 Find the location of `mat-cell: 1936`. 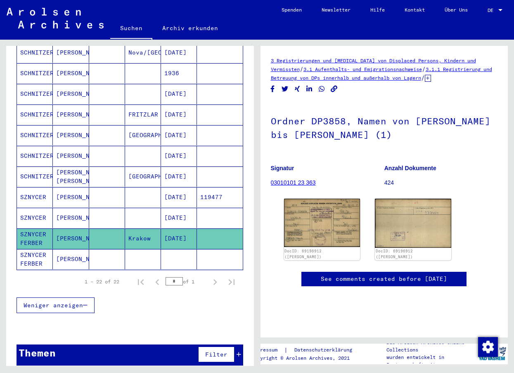

mat-cell: 1936 is located at coordinates (179, 73).